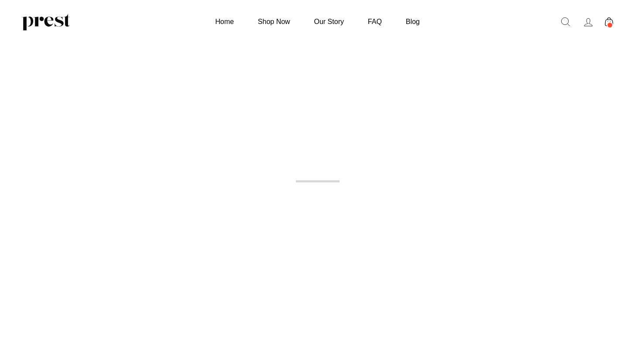  I want to click on a: Blog, so click(413, 21).